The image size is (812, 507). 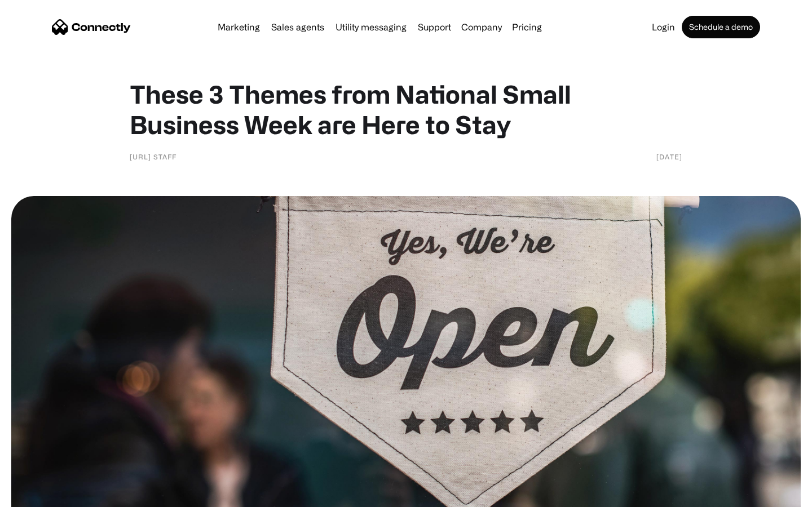 I want to click on ul: Language list, so click(x=45, y=496).